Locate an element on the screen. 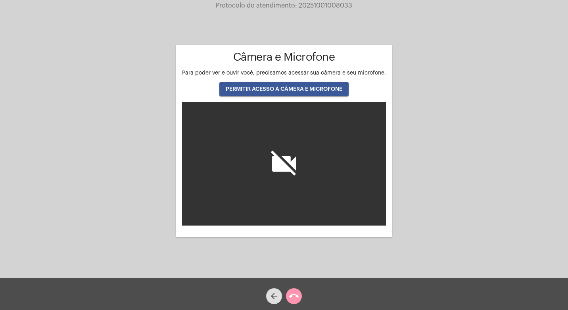 The width and height of the screenshot is (568, 310). mat-icon: call_end is located at coordinates (294, 296).